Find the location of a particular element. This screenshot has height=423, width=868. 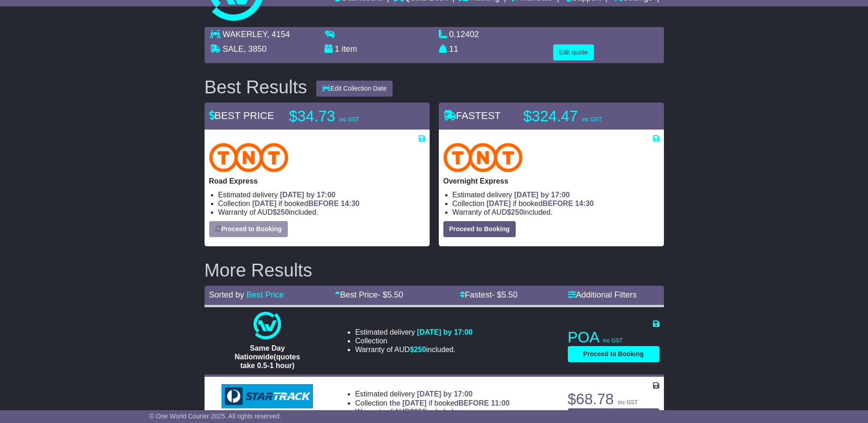

button: Edit quote is located at coordinates (573, 52).